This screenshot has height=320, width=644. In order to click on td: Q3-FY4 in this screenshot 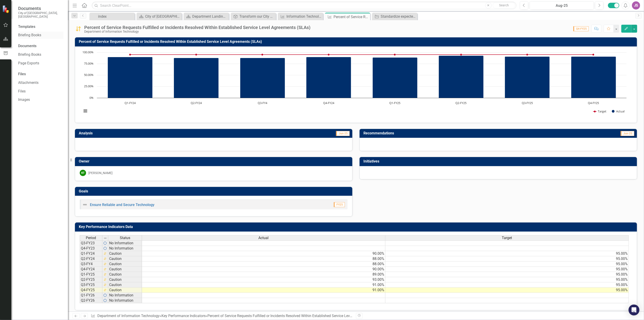, I will do `click(91, 264)`.